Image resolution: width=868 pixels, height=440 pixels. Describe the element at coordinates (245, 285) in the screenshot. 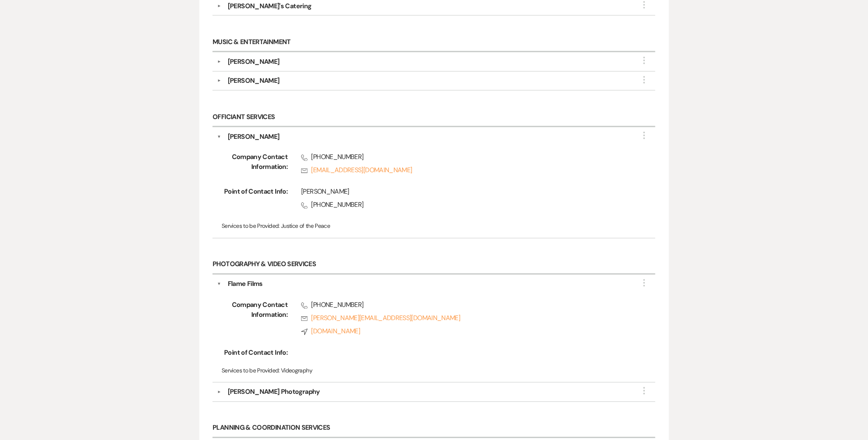

I see `div: Flame Films` at that location.